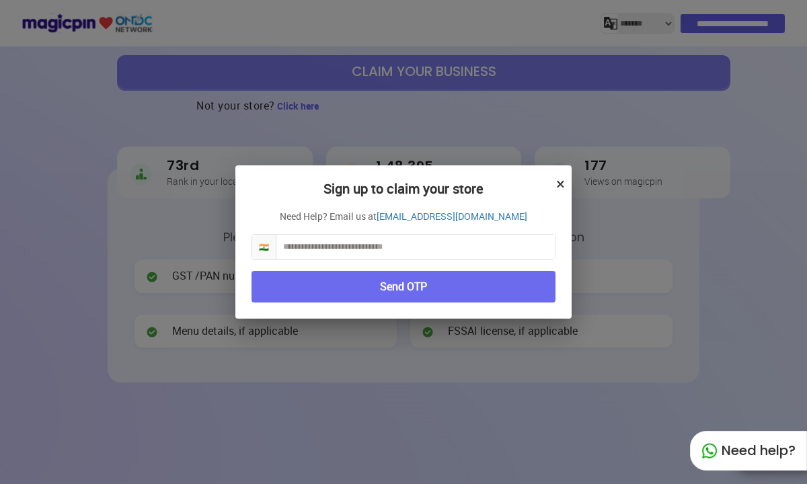 Image resolution: width=807 pixels, height=484 pixels. What do you see at coordinates (710, 451) in the screenshot?
I see `img: whatapp_green.7240e66a.svg` at bounding box center [710, 451].